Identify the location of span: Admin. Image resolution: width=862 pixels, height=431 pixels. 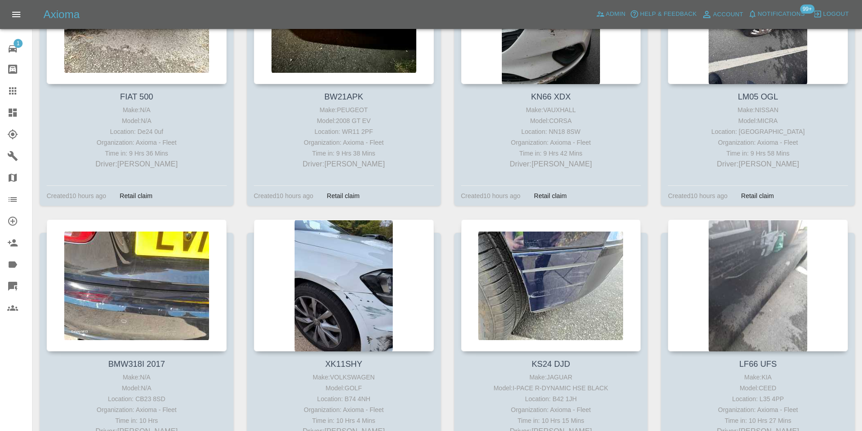
(616, 14).